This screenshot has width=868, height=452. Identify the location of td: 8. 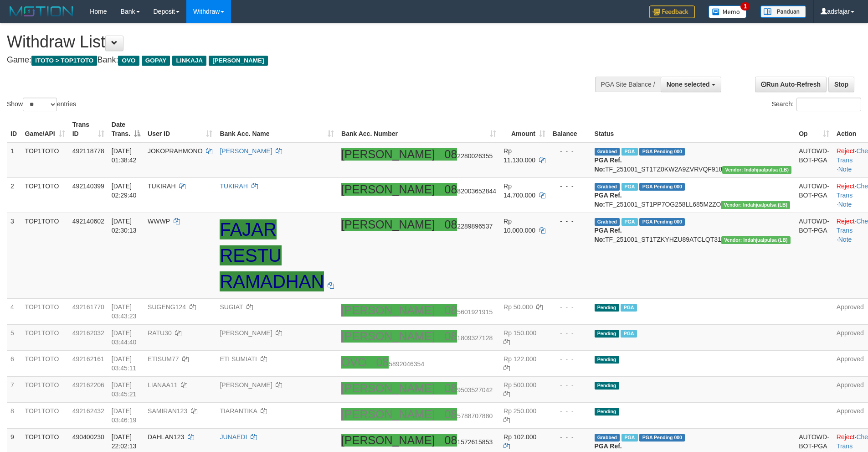
(14, 415).